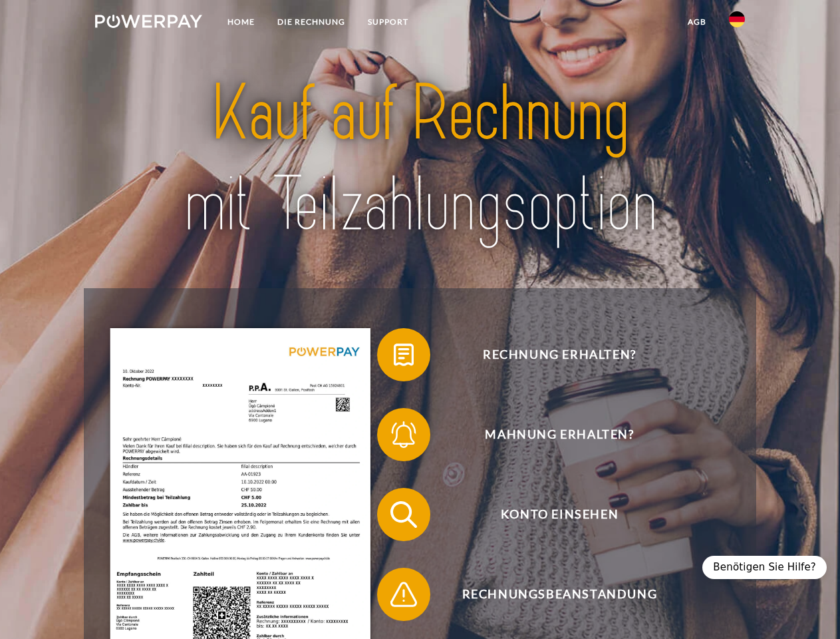 The height and width of the screenshot is (639, 840). Describe the element at coordinates (404, 594) in the screenshot. I see `img: qb_warning.svg` at that location.